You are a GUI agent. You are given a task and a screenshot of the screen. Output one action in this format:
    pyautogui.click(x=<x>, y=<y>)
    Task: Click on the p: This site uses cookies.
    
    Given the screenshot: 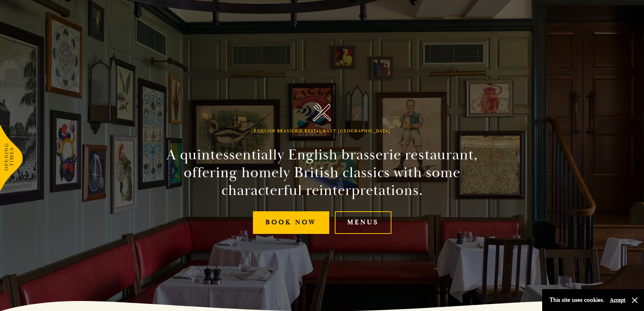 What is the action you would take?
    pyautogui.click(x=577, y=300)
    